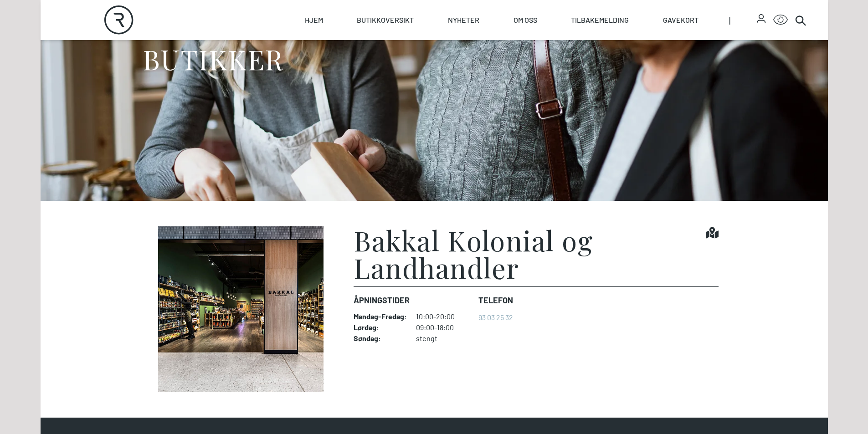 The width and height of the screenshot is (868, 434). What do you see at coordinates (380, 316) in the screenshot?
I see `dt: Mandag - Fredag :` at bounding box center [380, 316].